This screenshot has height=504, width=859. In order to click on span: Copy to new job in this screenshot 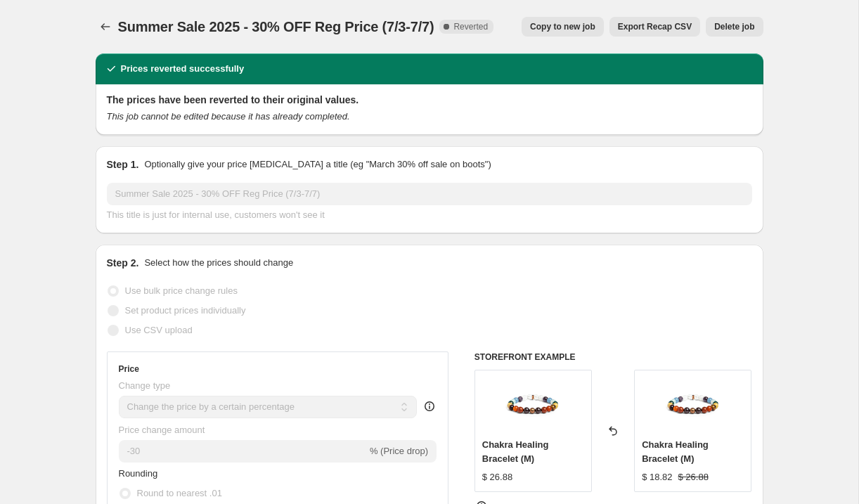, I will do `click(562, 27)`.